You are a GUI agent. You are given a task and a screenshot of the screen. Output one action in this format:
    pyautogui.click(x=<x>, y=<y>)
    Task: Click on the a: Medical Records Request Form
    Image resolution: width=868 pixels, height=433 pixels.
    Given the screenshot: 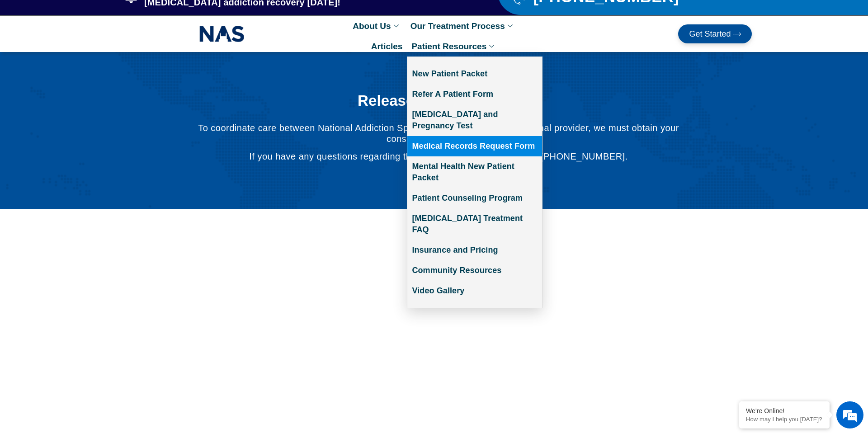 What is the action you would take?
    pyautogui.click(x=475, y=146)
    